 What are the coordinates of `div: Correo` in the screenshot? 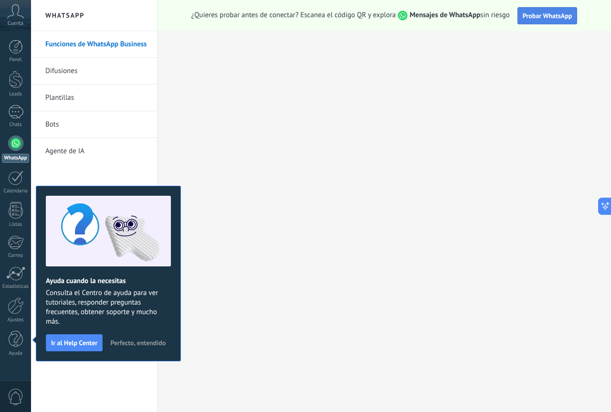 It's located at (16, 255).